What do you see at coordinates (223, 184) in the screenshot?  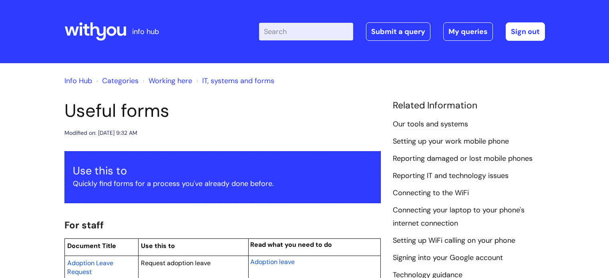 I see `p: Quickly find forms for a process you've already done before.` at bounding box center [223, 184].